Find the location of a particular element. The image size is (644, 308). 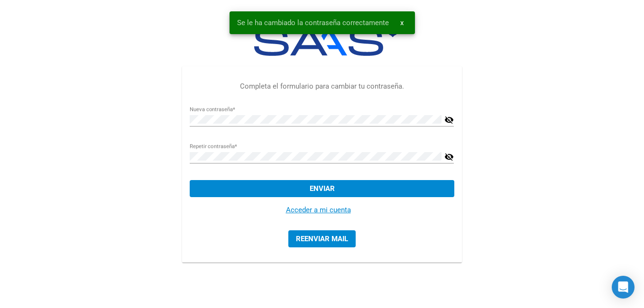

span: Enviar is located at coordinates (322, 189).